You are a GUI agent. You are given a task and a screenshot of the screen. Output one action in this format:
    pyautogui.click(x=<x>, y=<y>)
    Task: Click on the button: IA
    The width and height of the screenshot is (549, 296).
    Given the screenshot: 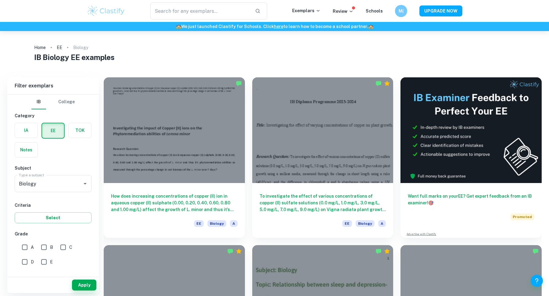 What is the action you would take?
    pyautogui.click(x=26, y=130)
    